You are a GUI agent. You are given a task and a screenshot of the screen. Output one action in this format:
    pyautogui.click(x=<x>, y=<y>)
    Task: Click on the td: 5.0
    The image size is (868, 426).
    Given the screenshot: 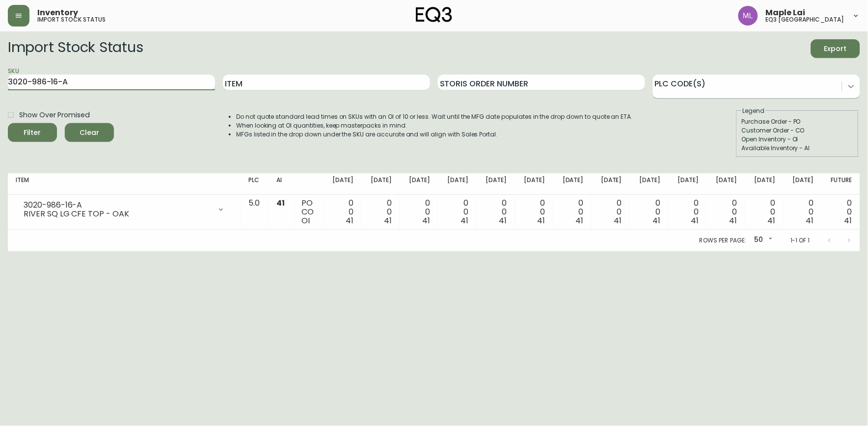 What is the action you would take?
    pyautogui.click(x=254, y=212)
    